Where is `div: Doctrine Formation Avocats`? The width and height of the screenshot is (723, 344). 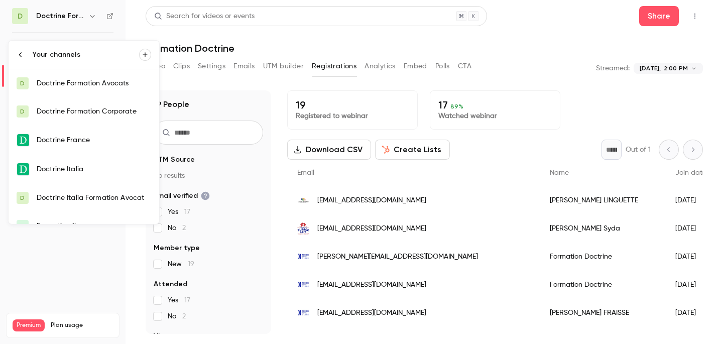
div: Doctrine Formation Avocats is located at coordinates (94, 83).